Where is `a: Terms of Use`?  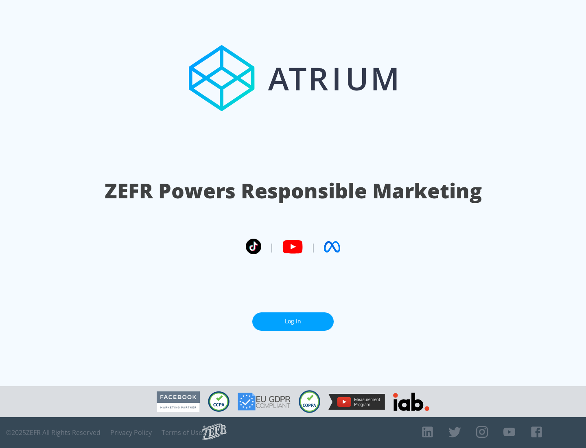 a: Terms of Use is located at coordinates (182, 432).